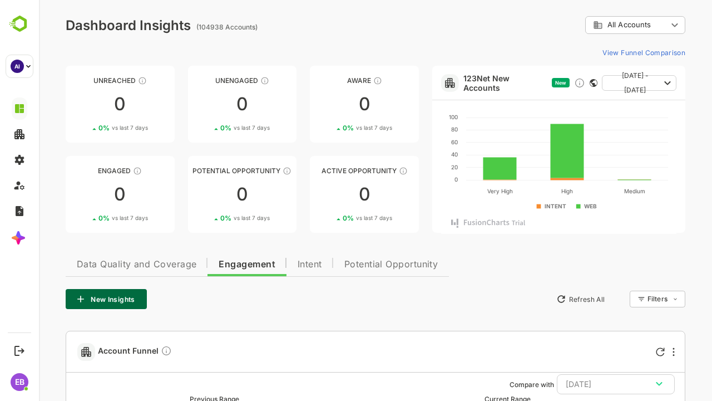  I want to click on text: 0, so click(417, 179).